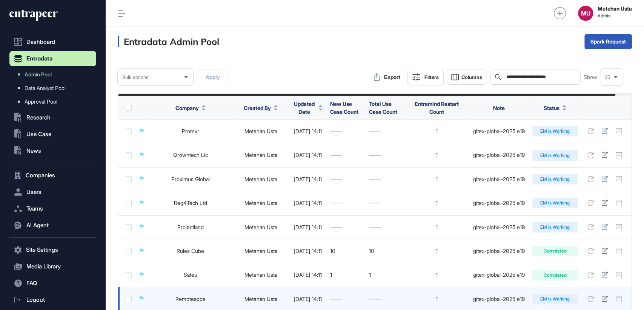  What do you see at coordinates (190, 179) in the screenshot?
I see `a: Proximus Global` at bounding box center [190, 179].